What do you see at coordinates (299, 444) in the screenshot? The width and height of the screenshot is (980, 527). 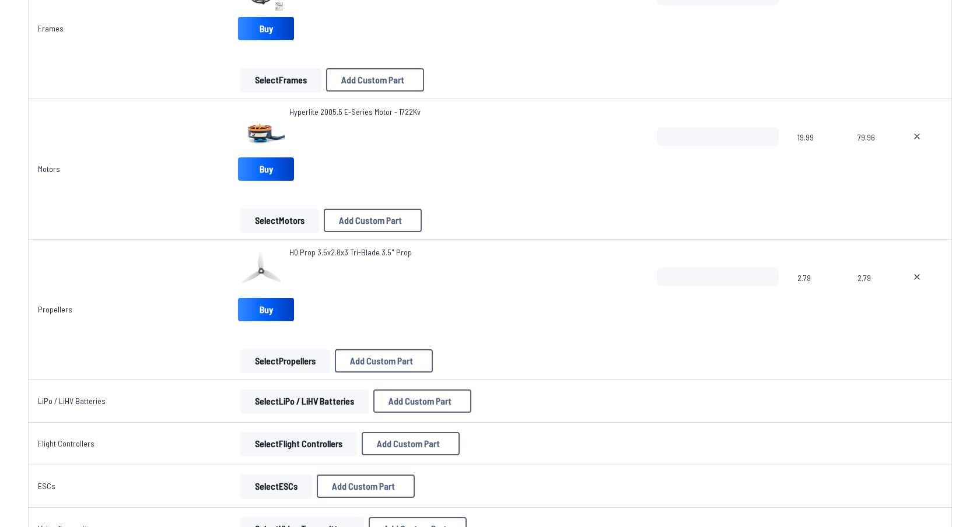 I see `button: SelectFlight Controllers` at bounding box center [299, 444].